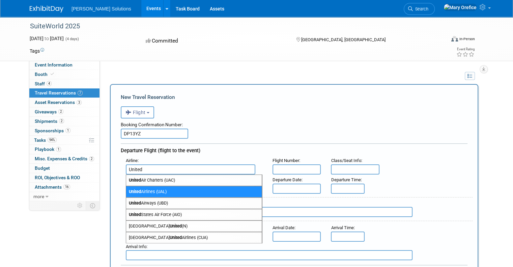 The height and width of the screenshot is (267, 513). Describe the element at coordinates (49, 83) in the screenshot. I see `span: 4` at that location.